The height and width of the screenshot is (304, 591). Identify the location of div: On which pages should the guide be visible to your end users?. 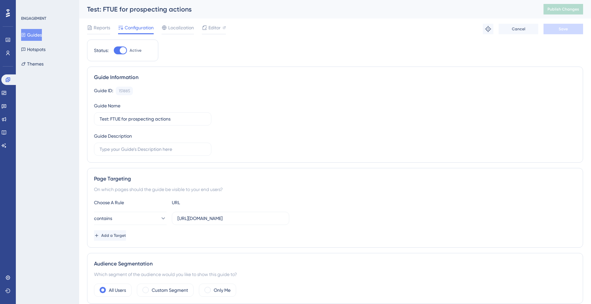
(335, 190).